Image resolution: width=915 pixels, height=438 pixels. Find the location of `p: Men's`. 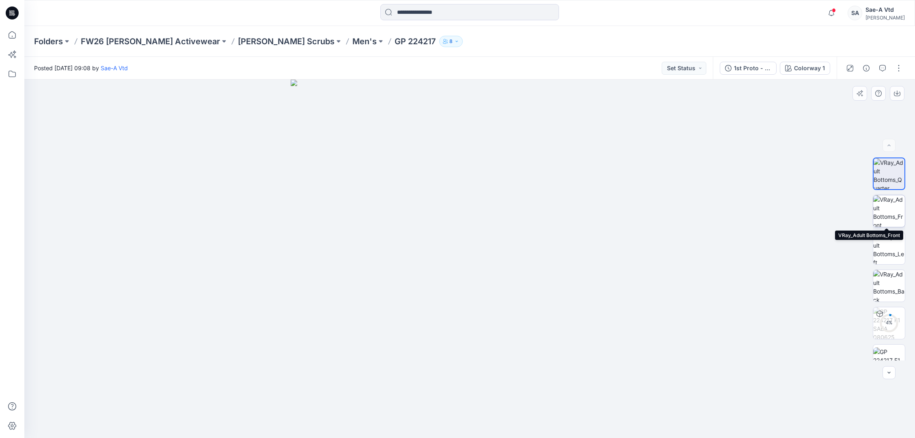

p: Men's is located at coordinates (365, 41).